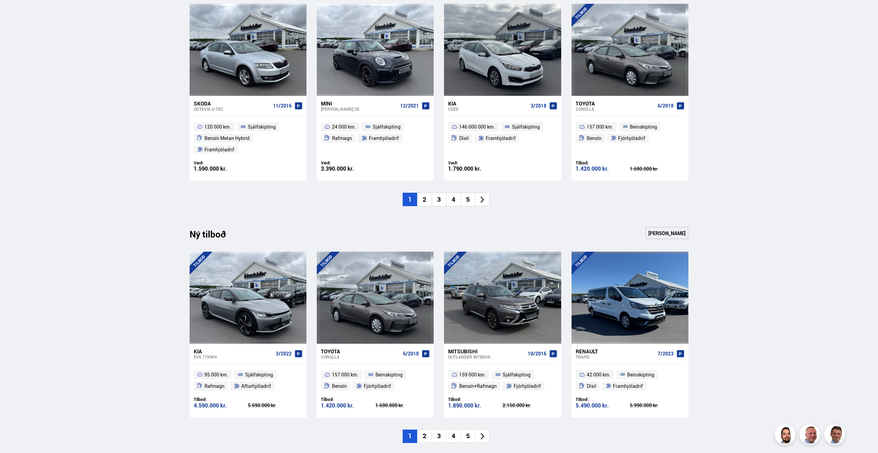  What do you see at coordinates (598, 375) in the screenshot?
I see `span: 42 000 km.` at bounding box center [598, 375].